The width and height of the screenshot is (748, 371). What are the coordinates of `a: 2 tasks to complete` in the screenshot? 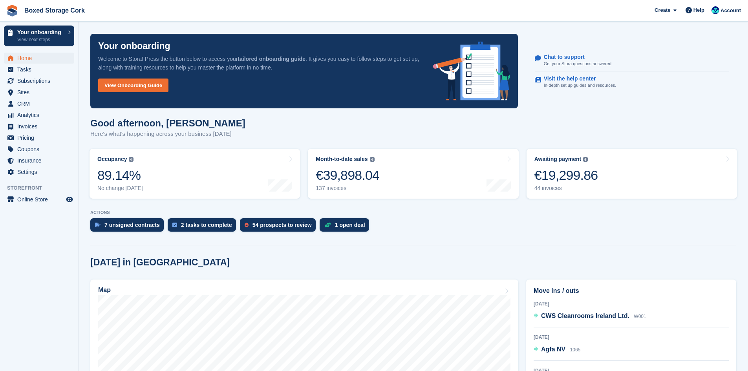 It's located at (204, 227).